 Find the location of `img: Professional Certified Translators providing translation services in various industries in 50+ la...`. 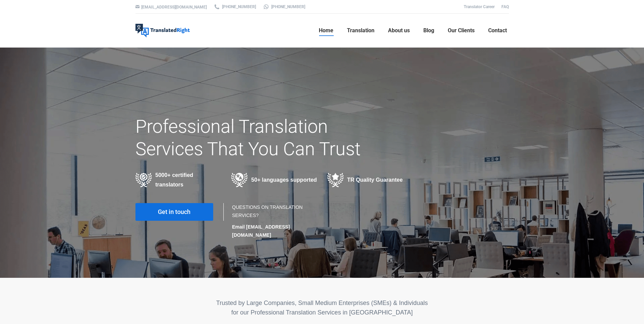

img: Professional Certified Translators providing translation services in various industries in 50+ la... is located at coordinates (143, 180).